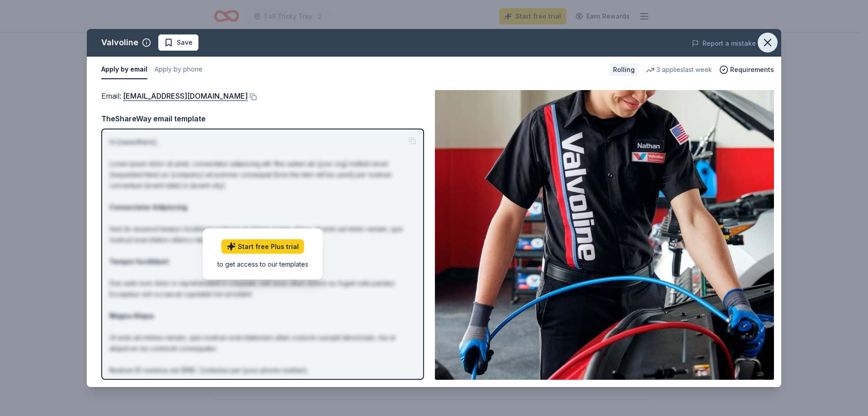  Describe the element at coordinates (185, 43) in the screenshot. I see `span: Save` at that location.